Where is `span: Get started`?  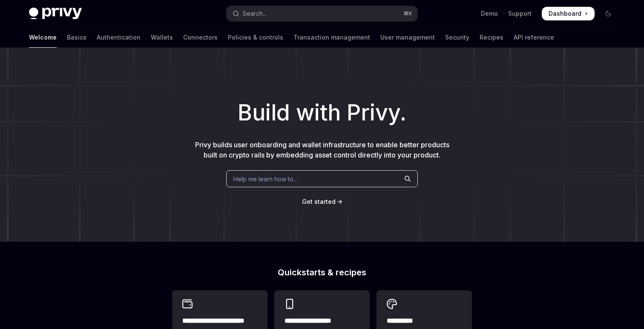
span: Get started is located at coordinates (318, 201).